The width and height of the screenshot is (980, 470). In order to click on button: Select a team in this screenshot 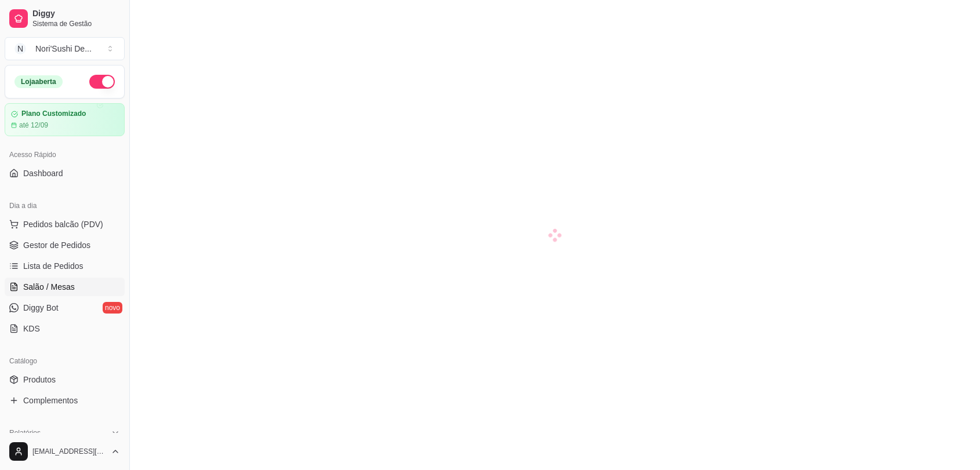, I will do `click(65, 48)`.